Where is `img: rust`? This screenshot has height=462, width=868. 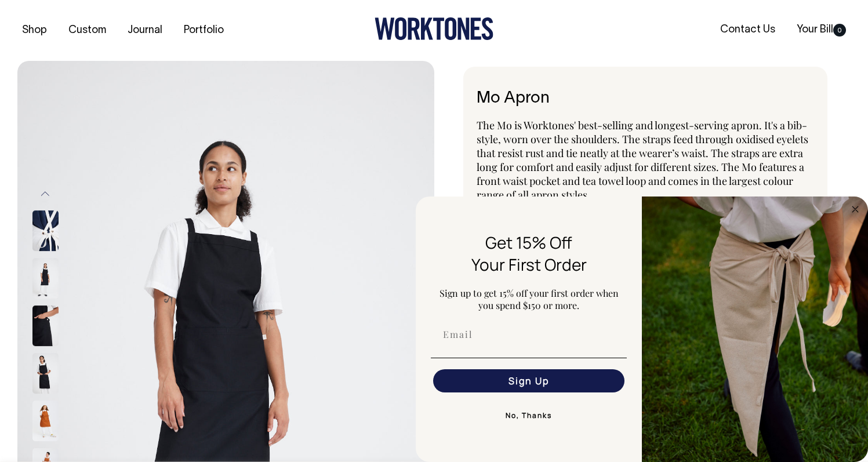
img: rust is located at coordinates (46, 421).